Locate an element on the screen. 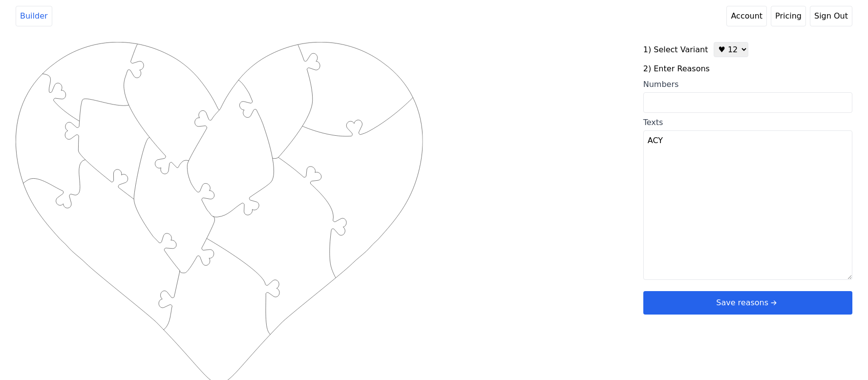 The height and width of the screenshot is (380, 868). label: 2) Enter Reasons is located at coordinates (747, 69).